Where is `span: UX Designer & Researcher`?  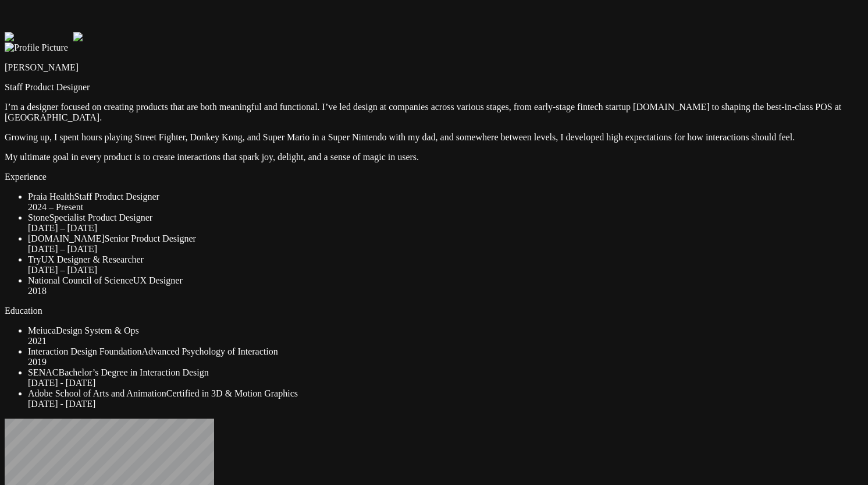
span: UX Designer & Researcher is located at coordinates (93, 259).